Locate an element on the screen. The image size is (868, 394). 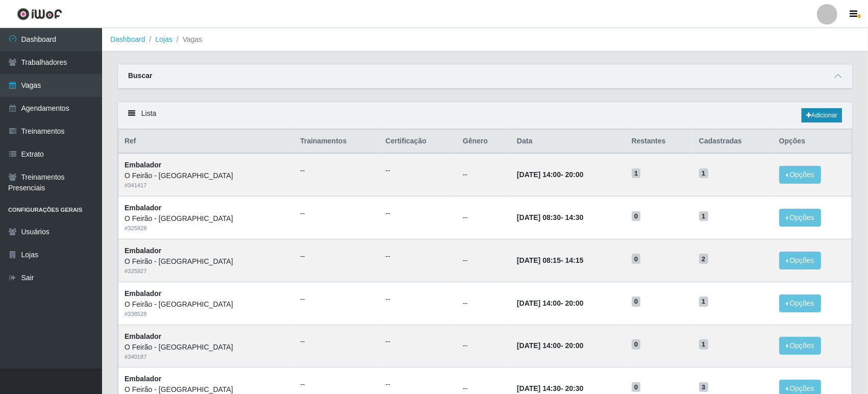
li: Vagas is located at coordinates (187, 39).